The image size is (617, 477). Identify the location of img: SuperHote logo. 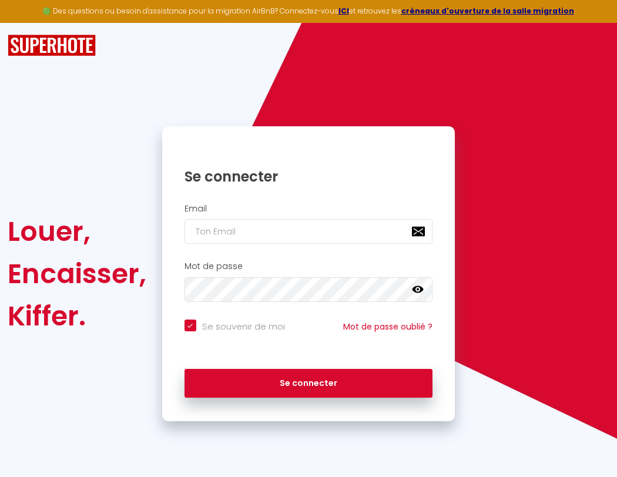
(52, 45).